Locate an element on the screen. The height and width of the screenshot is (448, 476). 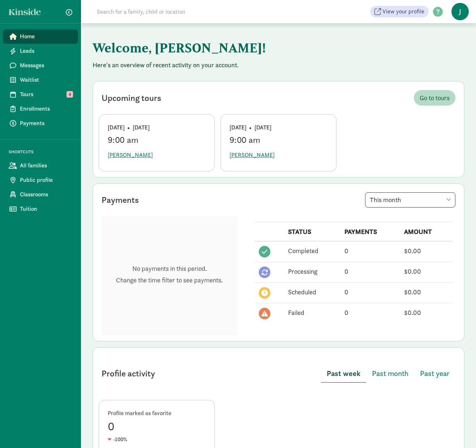
div: Scheduled is located at coordinates (312, 292).